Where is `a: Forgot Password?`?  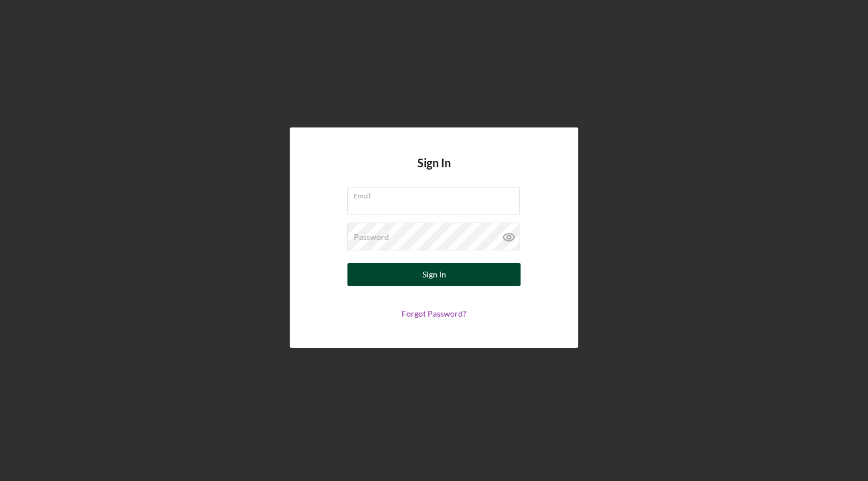
a: Forgot Password? is located at coordinates (434, 313).